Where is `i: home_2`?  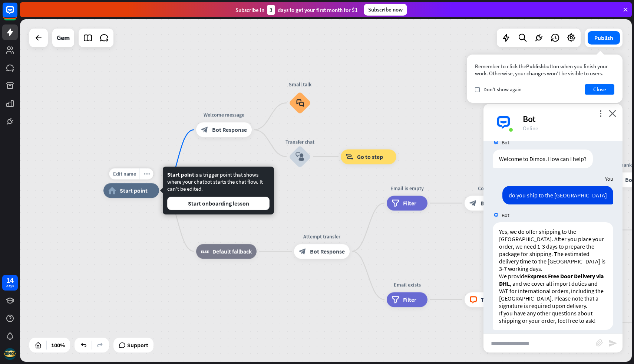 i: home_2 is located at coordinates (112, 190).